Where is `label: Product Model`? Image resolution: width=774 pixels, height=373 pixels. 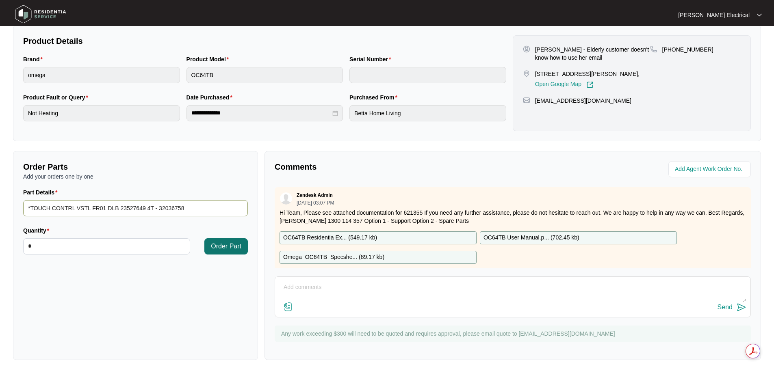
label: Product Model is located at coordinates (209, 59).